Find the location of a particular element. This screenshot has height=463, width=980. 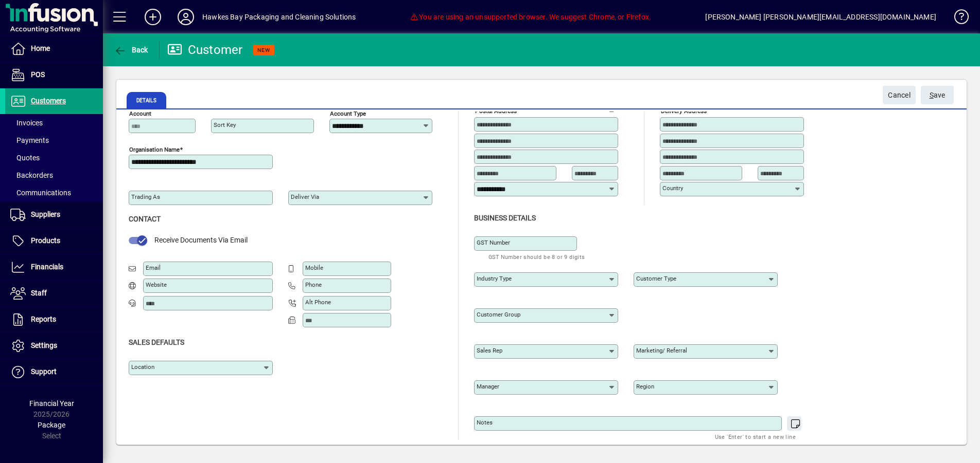

mat-label: Location is located at coordinates (143, 367).